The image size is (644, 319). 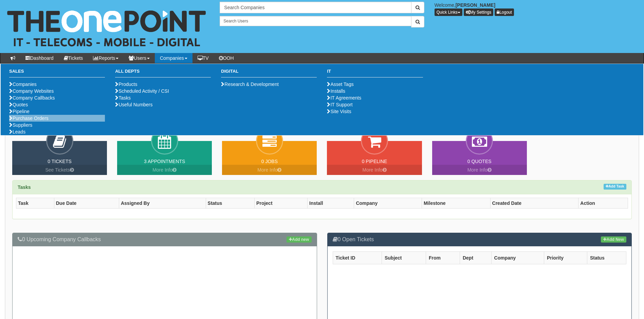 What do you see at coordinates (357, 257) in the screenshot?
I see `th: Ticket ID` at bounding box center [357, 257].